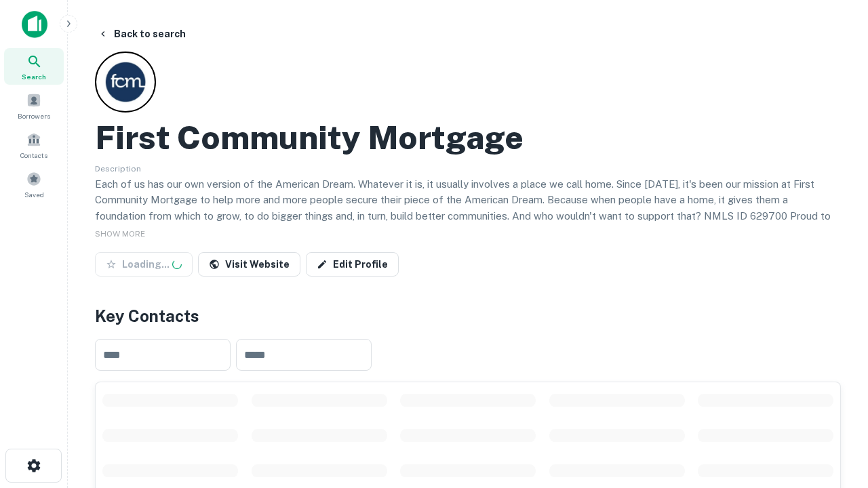 The width and height of the screenshot is (868, 488). Describe the element at coordinates (309, 138) in the screenshot. I see `h2: First Community Mortgage` at that location.